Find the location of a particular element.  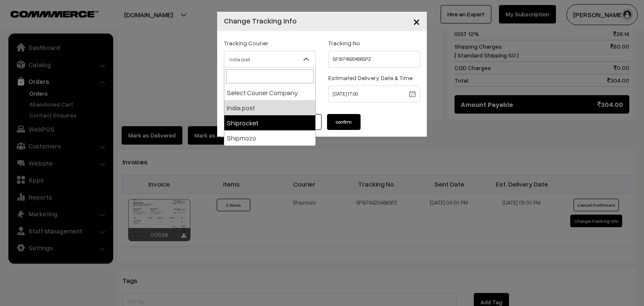

input: Tracking No is located at coordinates (374, 59).